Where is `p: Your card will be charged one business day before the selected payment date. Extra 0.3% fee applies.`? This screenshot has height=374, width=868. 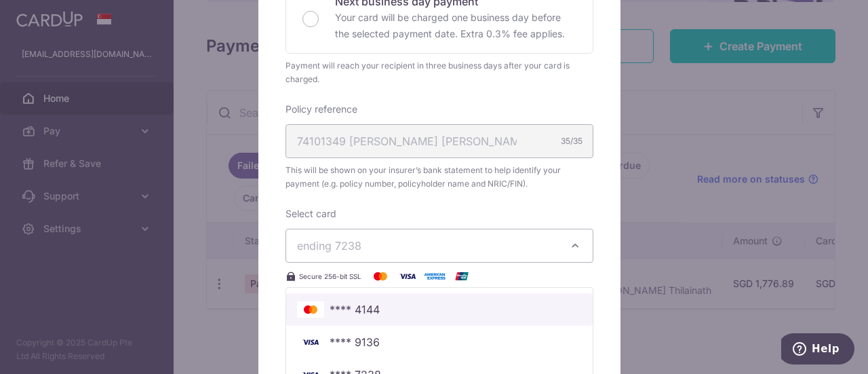 p: Your card will be charged one business day before the selected payment date. Extra 0.3% fee applies. is located at coordinates (456, 26).